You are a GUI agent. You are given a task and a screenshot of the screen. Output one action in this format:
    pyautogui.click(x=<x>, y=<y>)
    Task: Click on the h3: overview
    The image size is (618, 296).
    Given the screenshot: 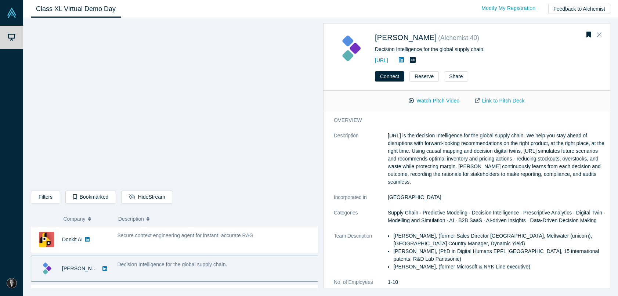 What is the action you would take?
    pyautogui.click(x=464, y=120)
    